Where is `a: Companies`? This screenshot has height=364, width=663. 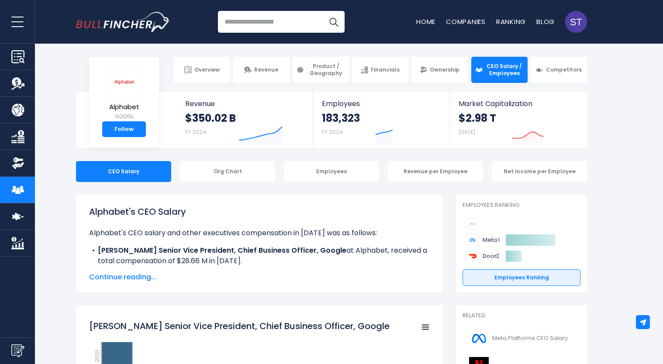
a: Companies is located at coordinates (466, 21).